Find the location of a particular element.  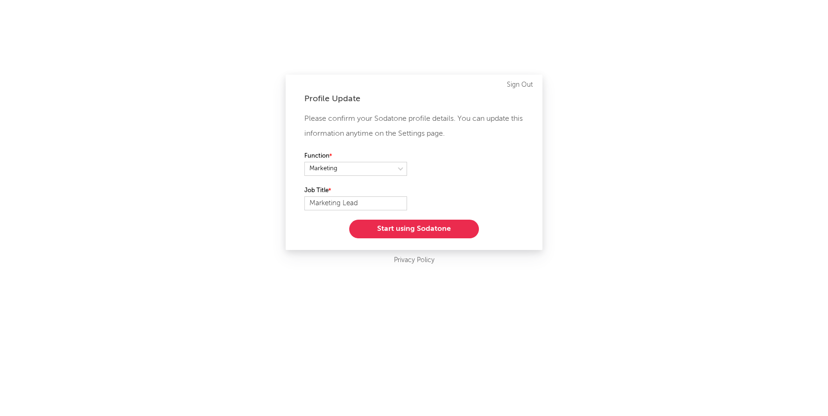

a: Sign Out is located at coordinates (520, 85).